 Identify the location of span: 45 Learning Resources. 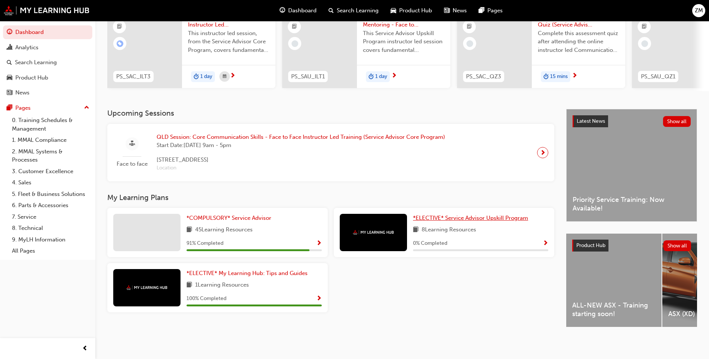
(224, 230).